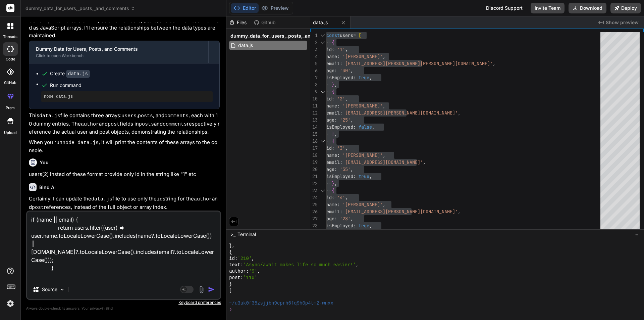  What do you see at coordinates (78, 74) in the screenshot?
I see `code: data.js` at bounding box center [78, 74].